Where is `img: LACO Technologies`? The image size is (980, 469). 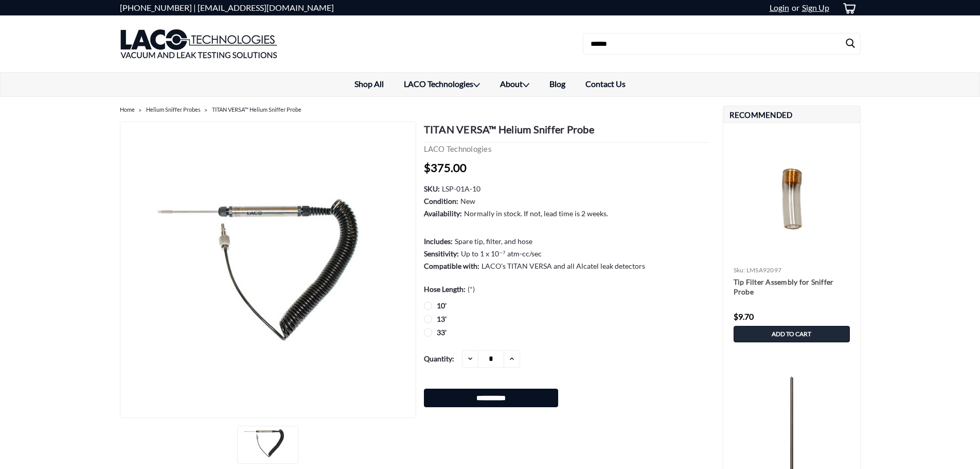
img: LACO Technologies is located at coordinates (199, 44).